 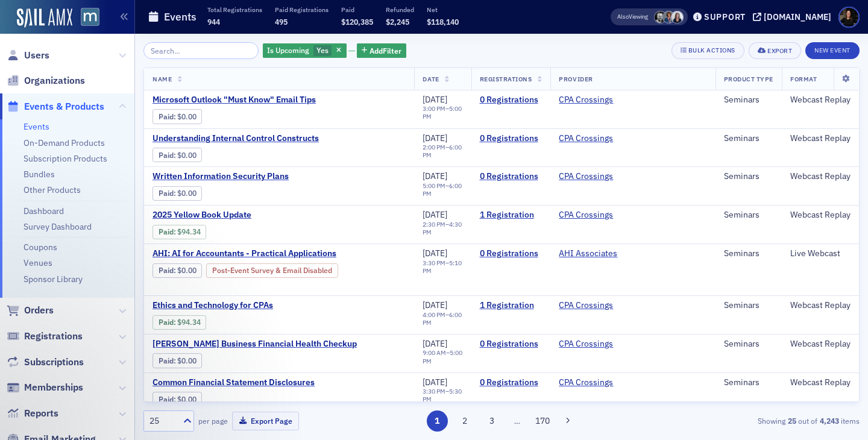 I want to click on span: 2025 Yellow Book Update, so click(x=254, y=215).